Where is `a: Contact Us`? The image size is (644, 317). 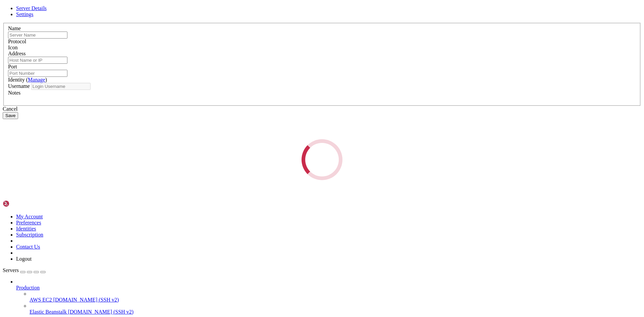 a: Contact Us is located at coordinates (28, 246).